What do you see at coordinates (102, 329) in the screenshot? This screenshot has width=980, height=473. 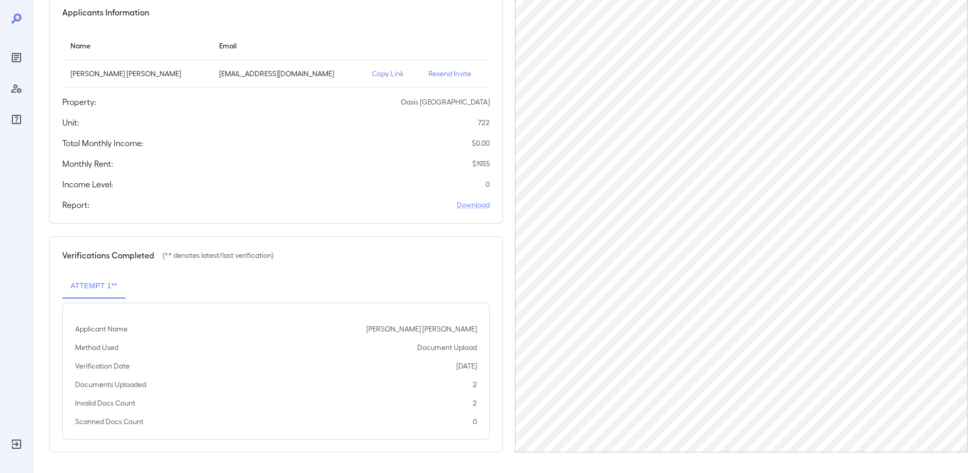 I see `p: Applicant Name` at bounding box center [102, 329].